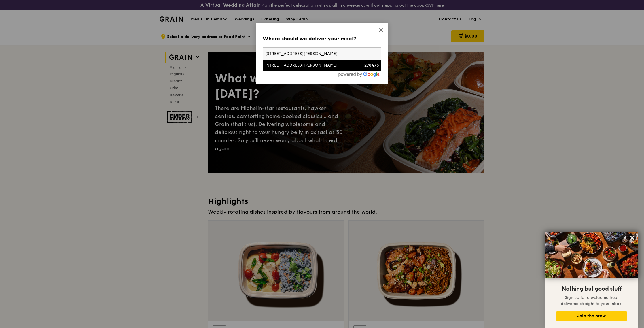 The image size is (644, 328). Describe the element at coordinates (592, 254) in the screenshot. I see `img: DSC07876-Edit02-Large.jpeg` at that location.